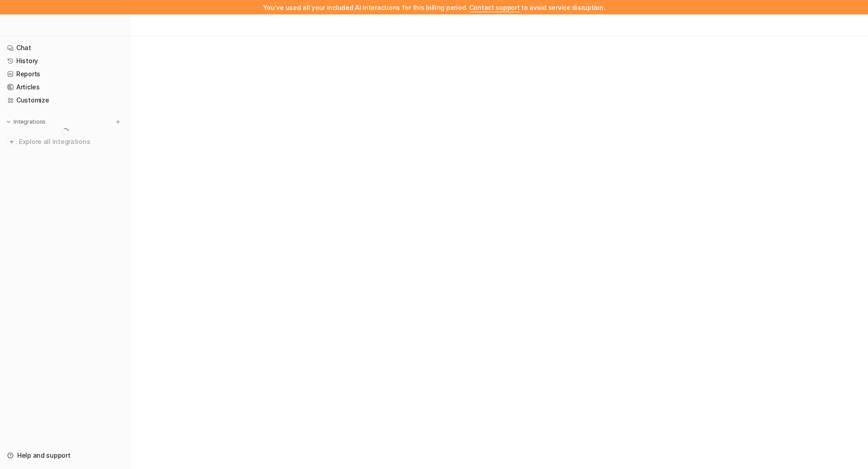 The image size is (868, 469). What do you see at coordinates (26, 122) in the screenshot?
I see `button: Integrations` at bounding box center [26, 122].